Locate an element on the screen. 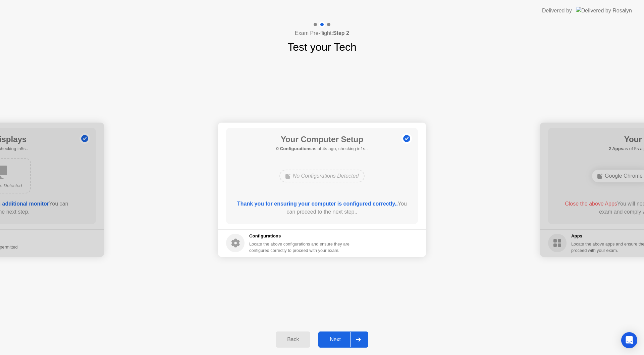 This screenshot has height=355, width=644. div: Next is located at coordinates (335, 339).